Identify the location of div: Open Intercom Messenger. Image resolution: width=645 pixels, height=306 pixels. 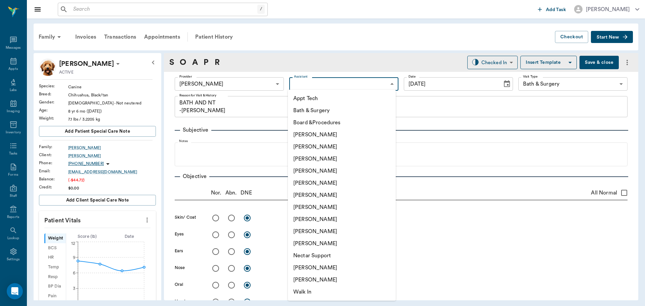
(15, 291).